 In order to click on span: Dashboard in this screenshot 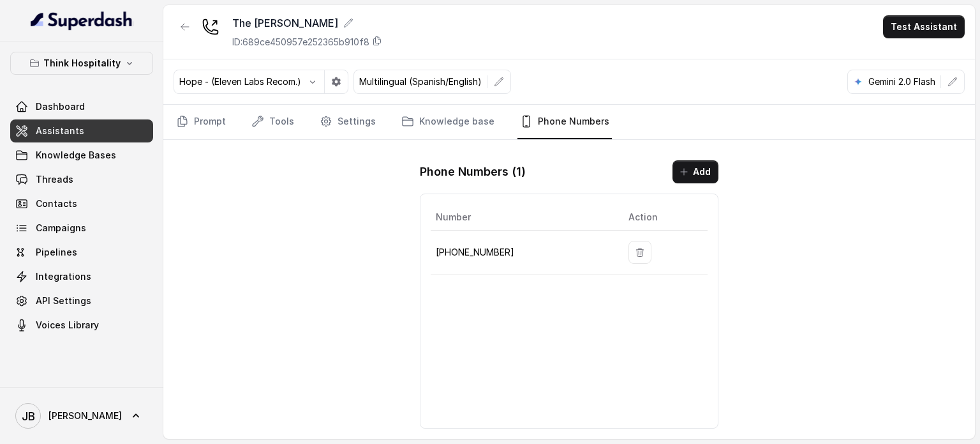, I will do `click(60, 107)`.